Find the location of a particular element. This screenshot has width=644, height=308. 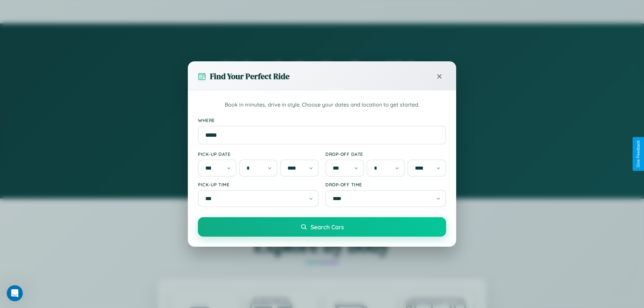

label: Where is located at coordinates (322, 120).